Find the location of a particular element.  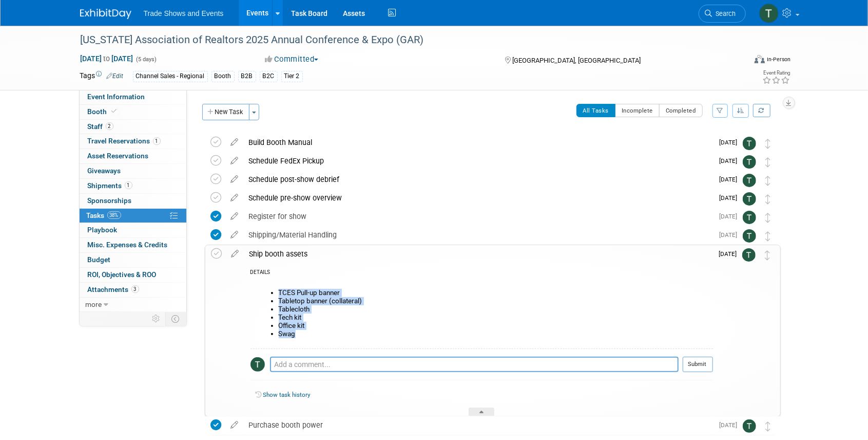

button: Incomplete is located at coordinates (637, 111).